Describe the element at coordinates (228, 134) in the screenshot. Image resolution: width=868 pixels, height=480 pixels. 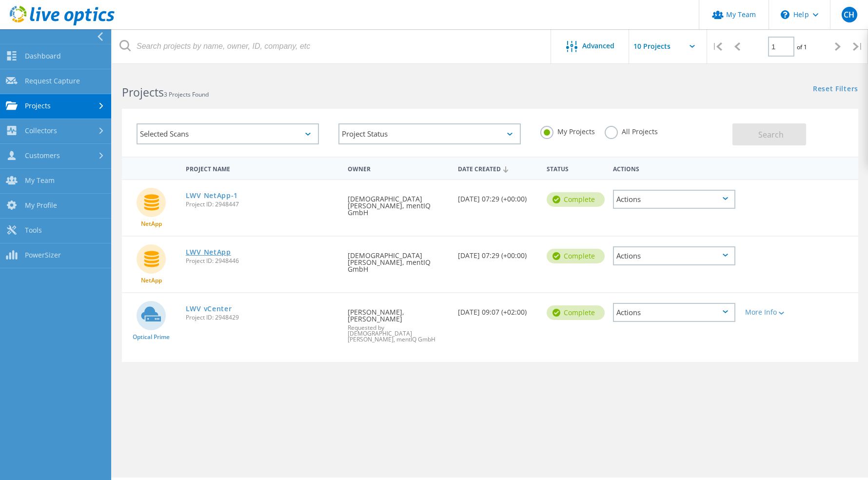
I see `div: Selected Scans` at that location.